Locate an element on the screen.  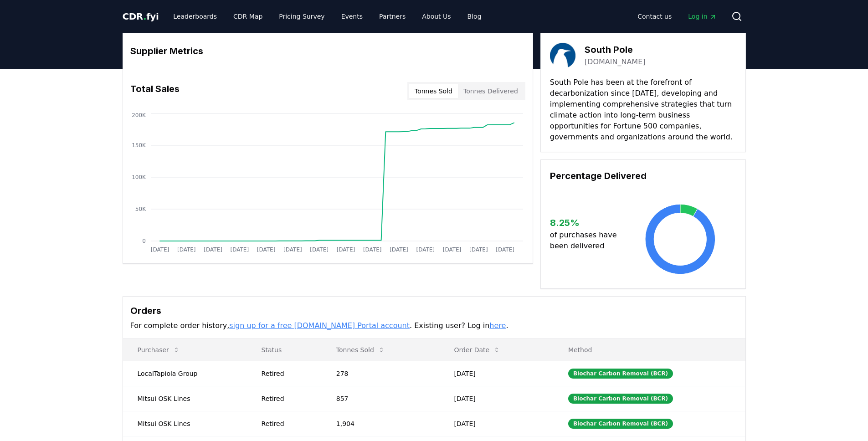
h3: Orders is located at coordinates (434, 311).